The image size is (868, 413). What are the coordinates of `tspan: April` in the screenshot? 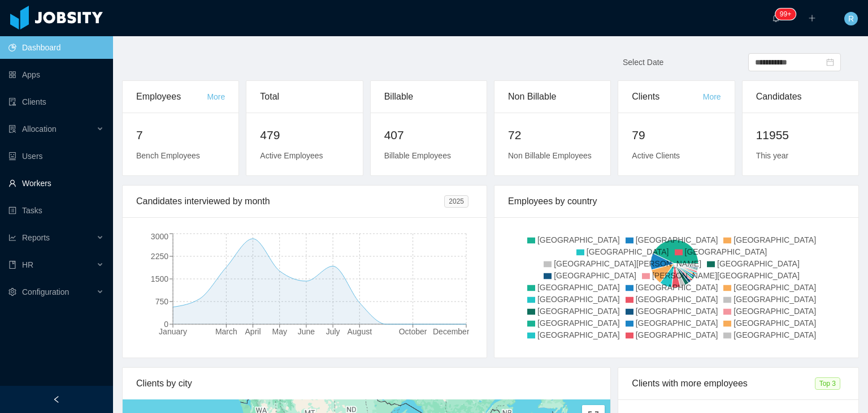 It's located at (253, 332).